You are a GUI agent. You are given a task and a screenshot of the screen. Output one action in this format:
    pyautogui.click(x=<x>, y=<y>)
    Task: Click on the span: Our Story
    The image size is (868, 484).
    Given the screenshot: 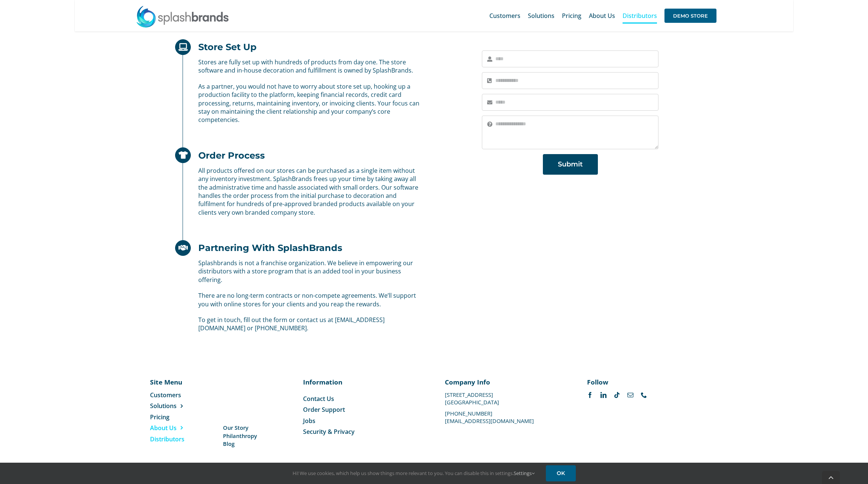 What is the action you would take?
    pyautogui.click(x=236, y=427)
    